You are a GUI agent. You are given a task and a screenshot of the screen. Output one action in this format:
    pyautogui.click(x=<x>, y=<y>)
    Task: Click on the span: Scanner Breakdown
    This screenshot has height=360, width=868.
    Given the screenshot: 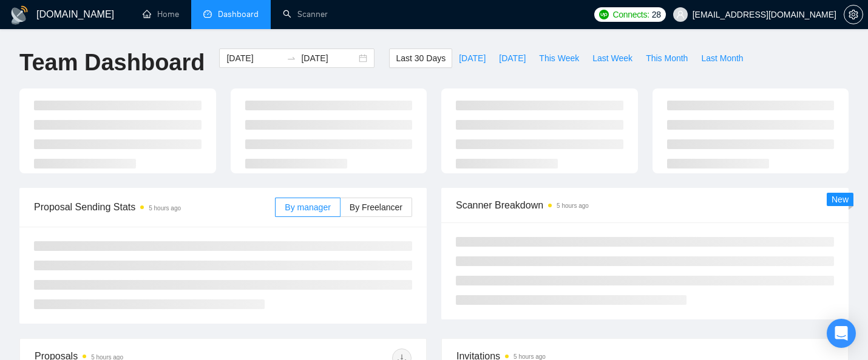 What is the action you would take?
    pyautogui.click(x=645, y=205)
    